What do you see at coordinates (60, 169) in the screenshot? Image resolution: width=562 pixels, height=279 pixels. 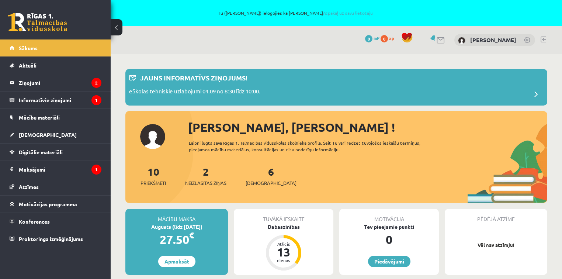 I see `legend: Maksājumi` at bounding box center [60, 169].